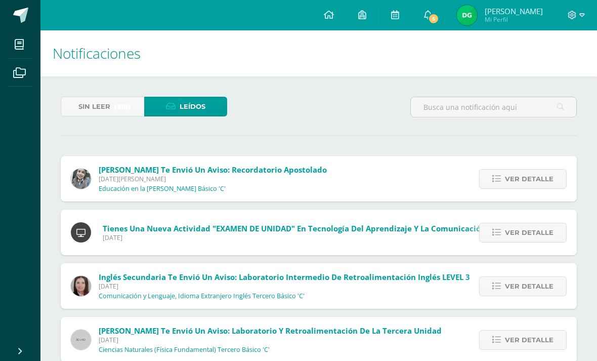 Image resolution: width=597 pixels, height=361 pixels. Describe the element at coordinates (192, 106) in the screenshot. I see `span: Leídos` at that location.